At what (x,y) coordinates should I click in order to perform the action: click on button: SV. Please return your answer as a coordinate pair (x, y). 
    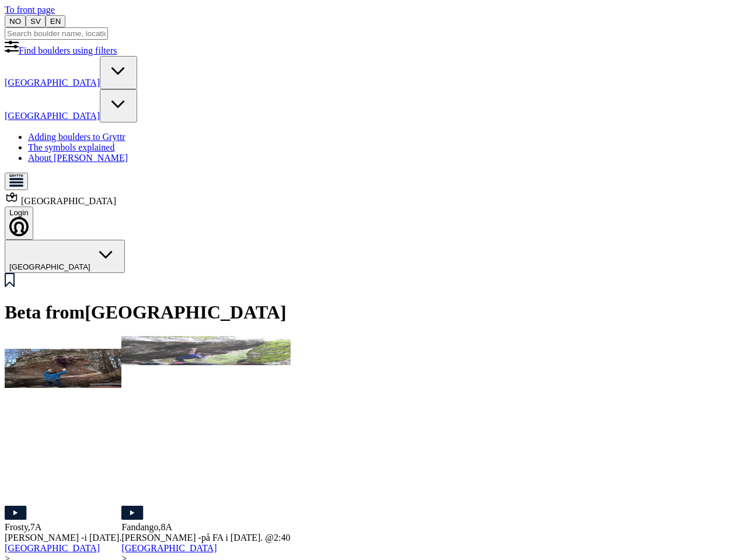
    Looking at the image, I should click on (35, 21).